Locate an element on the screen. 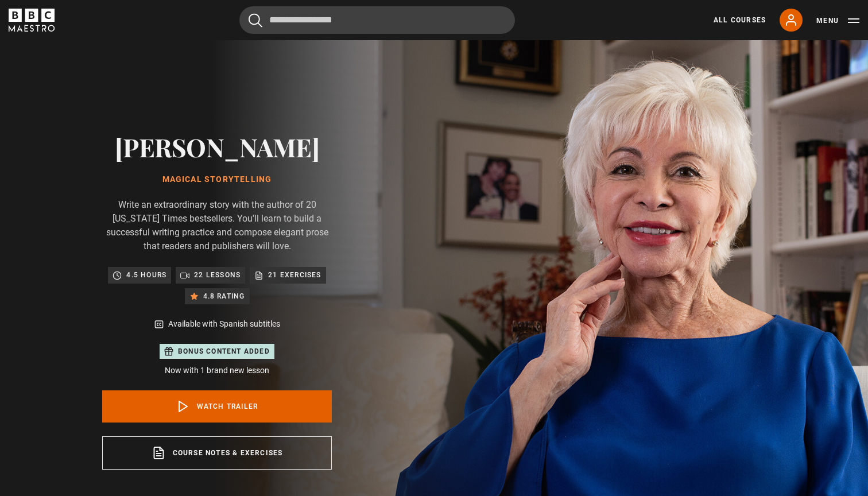 This screenshot has height=496, width=868. p: 4.5 hours is located at coordinates (146, 275).